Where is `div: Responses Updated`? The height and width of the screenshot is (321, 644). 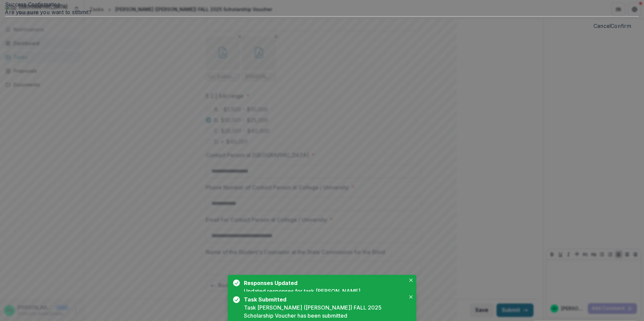 div: Responses Updated is located at coordinates (323, 283).